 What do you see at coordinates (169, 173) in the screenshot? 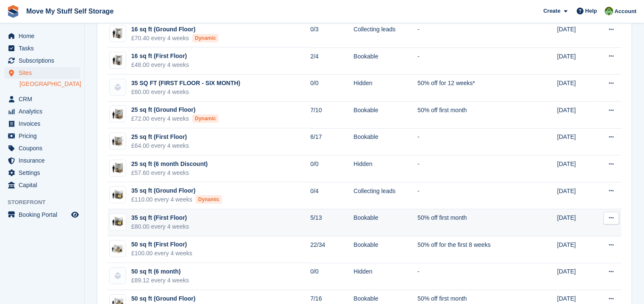
I see `div: £57.60 every 4 weeks` at bounding box center [169, 173].